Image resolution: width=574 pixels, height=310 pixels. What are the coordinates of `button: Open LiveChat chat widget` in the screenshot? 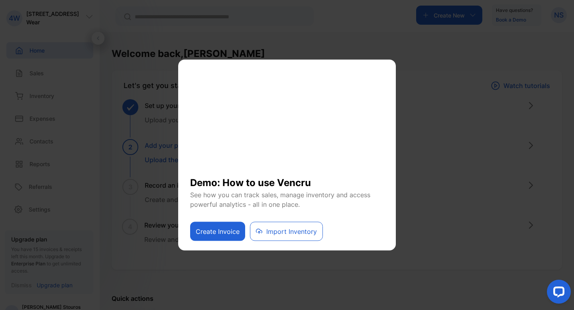 It's located at (18, 15).